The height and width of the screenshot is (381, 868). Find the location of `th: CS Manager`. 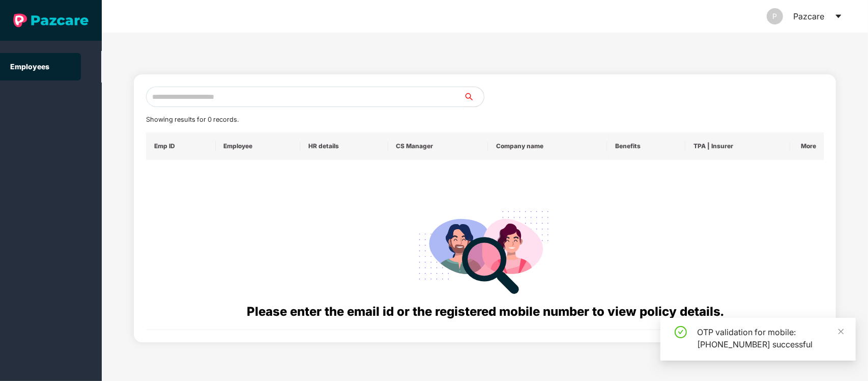

th: CS Manager is located at coordinates (438, 146).